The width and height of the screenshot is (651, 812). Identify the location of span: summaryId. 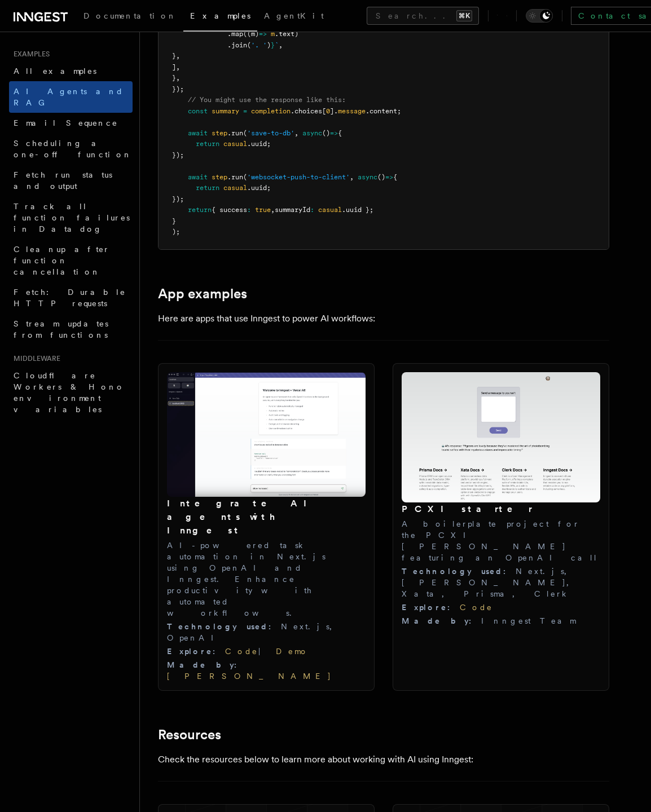
(292, 209).